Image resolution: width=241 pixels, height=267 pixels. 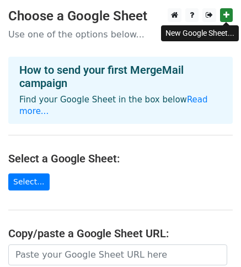 I want to click on h4: How to send your first MergeMail campaign, so click(x=120, y=77).